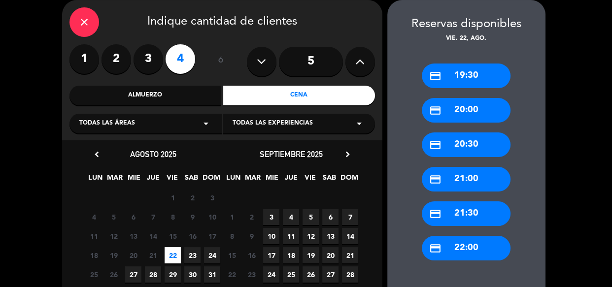  Describe the element at coordinates (466, 214) in the screenshot. I see `div: 21:30` at that location.